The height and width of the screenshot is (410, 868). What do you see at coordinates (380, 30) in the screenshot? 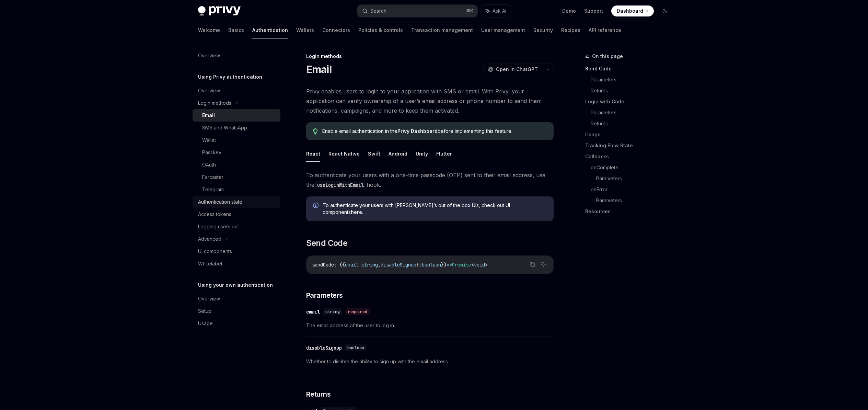
I see `a: Policies & controls` at bounding box center [380, 30].